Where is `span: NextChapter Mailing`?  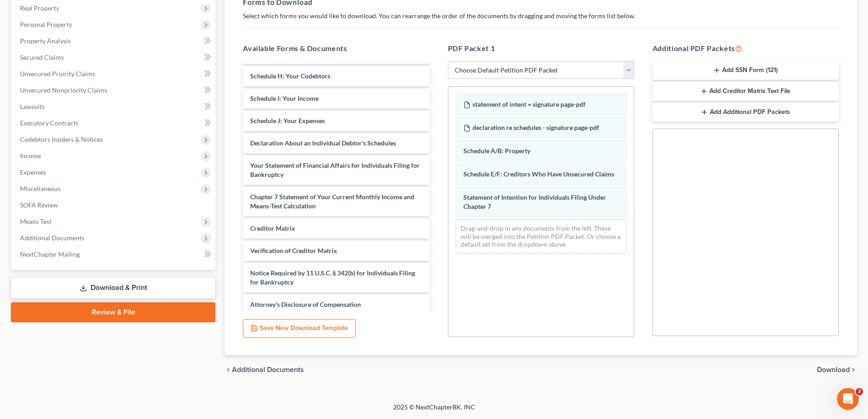 span: NextChapter Mailing is located at coordinates (50, 254).